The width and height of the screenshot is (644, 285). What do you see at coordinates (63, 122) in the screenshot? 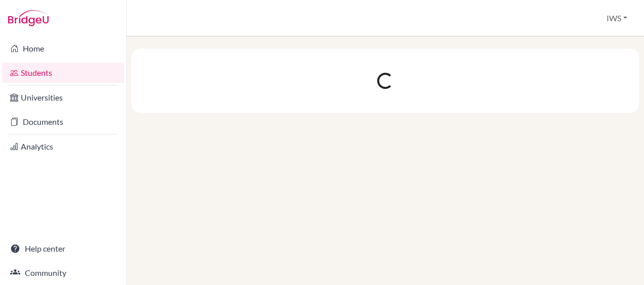
I see `a: Documents` at bounding box center [63, 122].